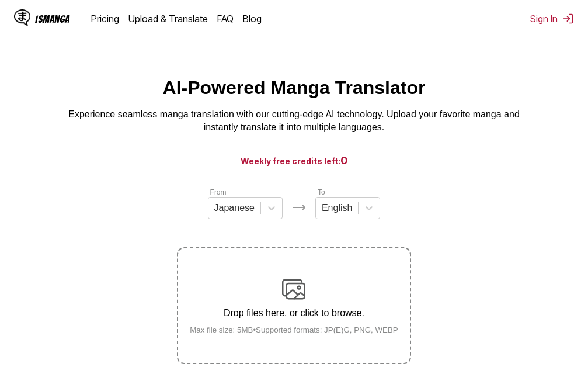 The height and width of the screenshot is (374, 588). Describe the element at coordinates (294, 313) in the screenshot. I see `p: Drop files here, or click to browse.` at that location.